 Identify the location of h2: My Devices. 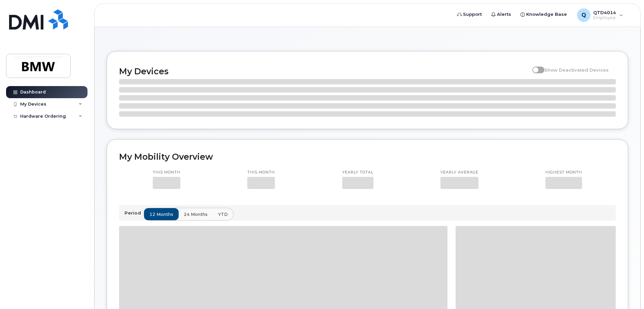
(324, 71).